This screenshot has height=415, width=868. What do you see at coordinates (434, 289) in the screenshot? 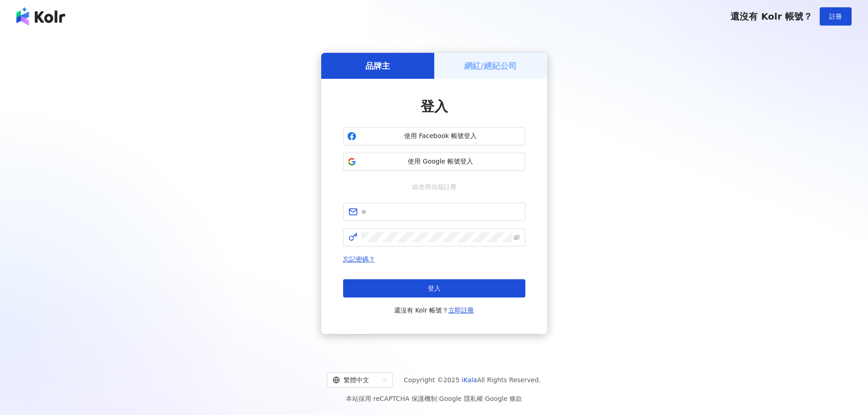
I see `button: 登入` at bounding box center [434, 289].